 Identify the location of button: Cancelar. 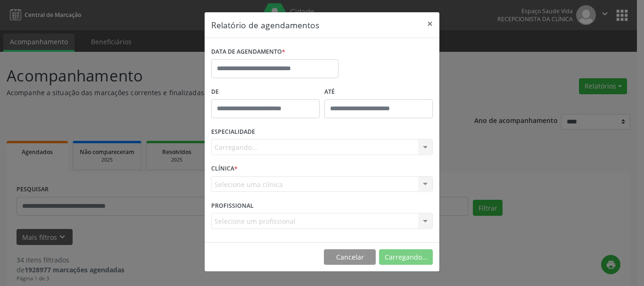
(350, 257).